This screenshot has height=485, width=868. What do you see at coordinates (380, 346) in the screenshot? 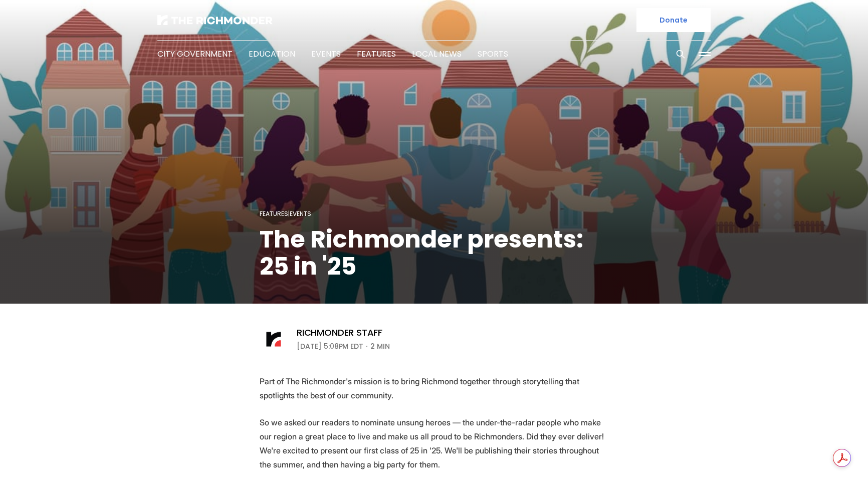
I see `span: 2 min` at bounding box center [380, 346].